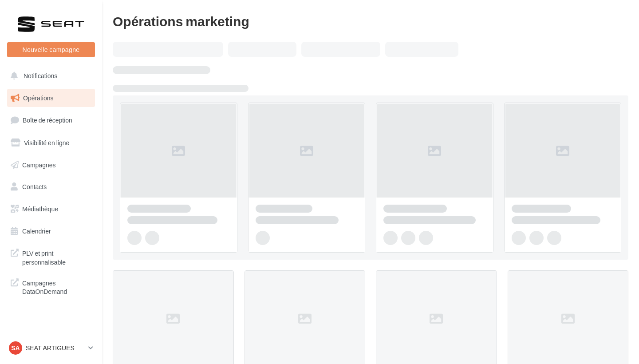 The width and height of the screenshot is (639, 364). Describe the element at coordinates (51, 231) in the screenshot. I see `a: Calendrier` at that location.